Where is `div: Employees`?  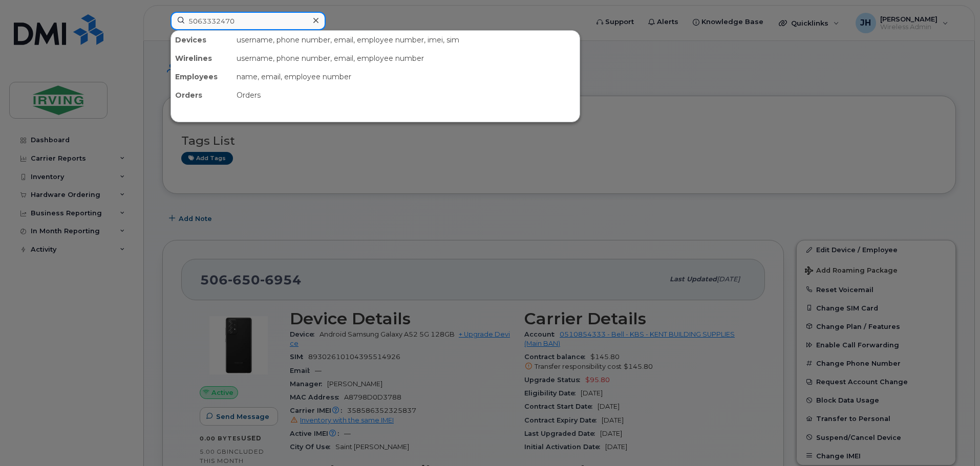
div: Employees is located at coordinates (202, 77).